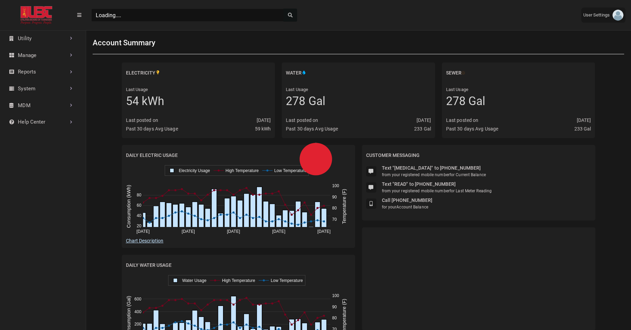  I want to click on span: for current balance, so click(467, 175).